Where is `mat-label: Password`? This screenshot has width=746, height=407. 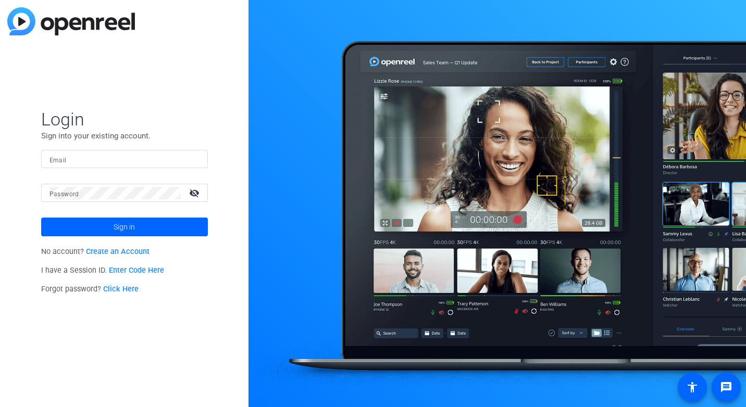 mat-label: Password is located at coordinates (64, 194).